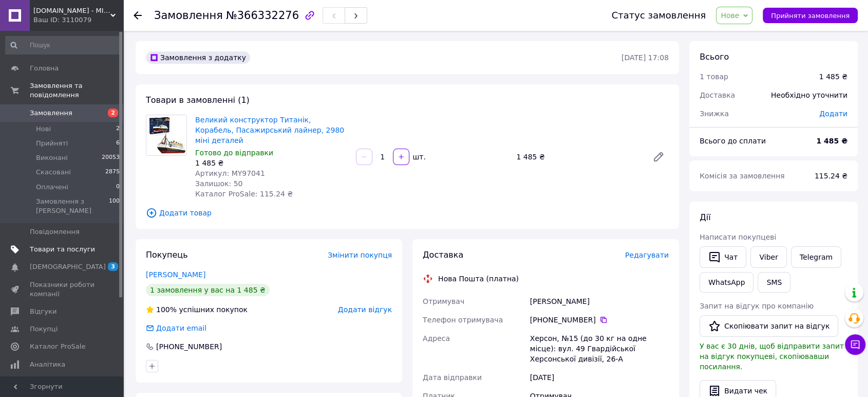 The height and width of the screenshot is (397, 868). I want to click on span: Артикул: MY97041, so click(230, 174).